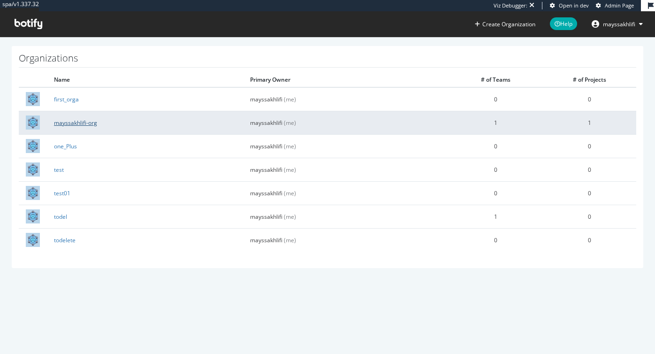  What do you see at coordinates (619, 24) in the screenshot?
I see `span: mayssakhlifi` at bounding box center [619, 24].